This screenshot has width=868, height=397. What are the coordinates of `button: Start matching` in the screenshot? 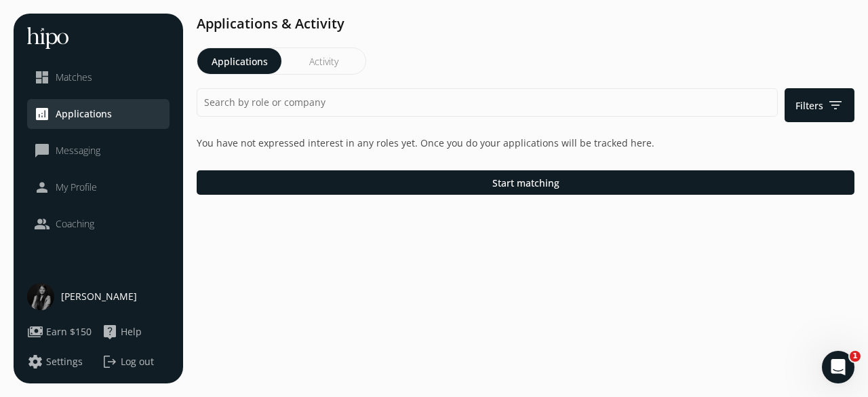 It's located at (525, 183).